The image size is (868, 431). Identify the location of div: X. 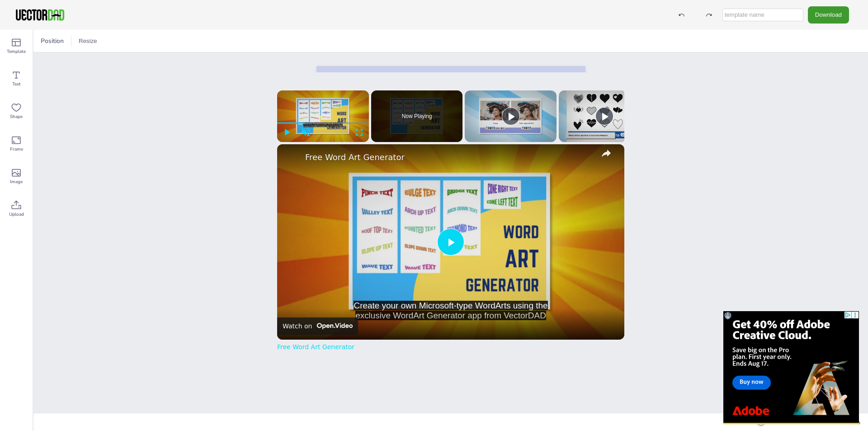
(728, 316).